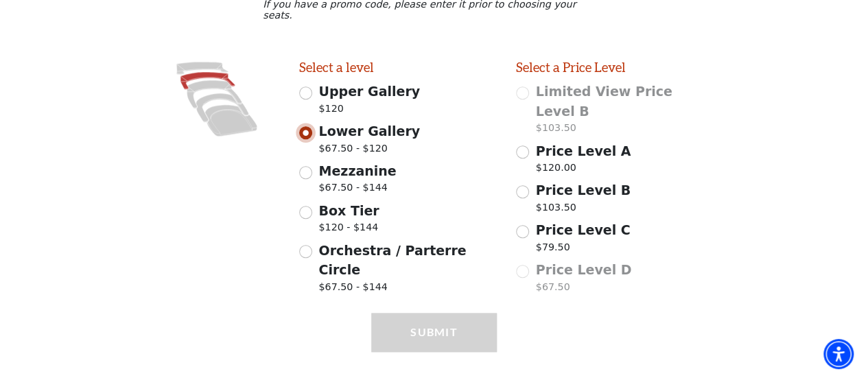  Describe the element at coordinates (838, 354) in the screenshot. I see `div: Accessibility Menu` at that location.